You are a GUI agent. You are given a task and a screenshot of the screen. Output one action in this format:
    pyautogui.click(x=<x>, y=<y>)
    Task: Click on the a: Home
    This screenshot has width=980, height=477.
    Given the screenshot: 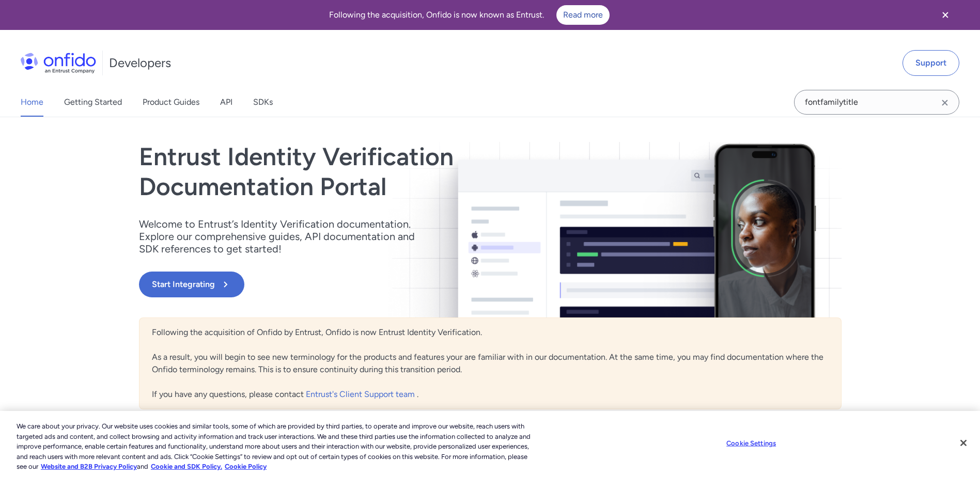 What is the action you would take?
    pyautogui.click(x=32, y=102)
    